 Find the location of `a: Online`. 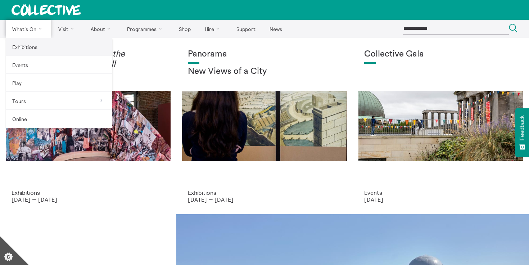

a: Online is located at coordinates (59, 119).